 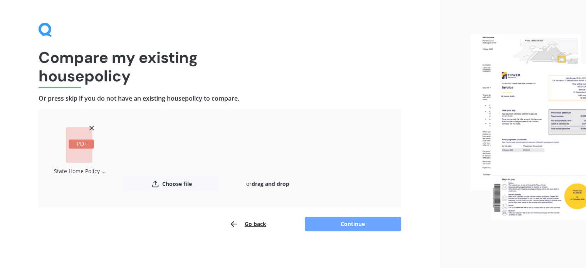 I want to click on div: or, so click(x=268, y=184).